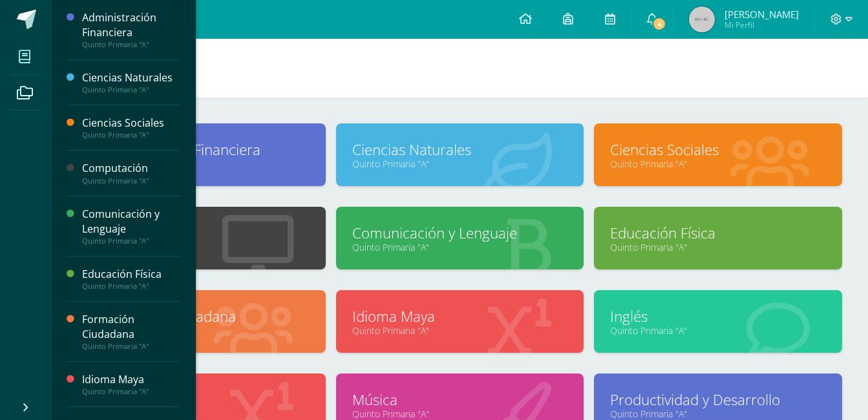 This screenshot has width=868, height=420. Describe the element at coordinates (131, 384) in the screenshot. I see `a: Idioma MayaQuinto Primaria "A"` at that location.